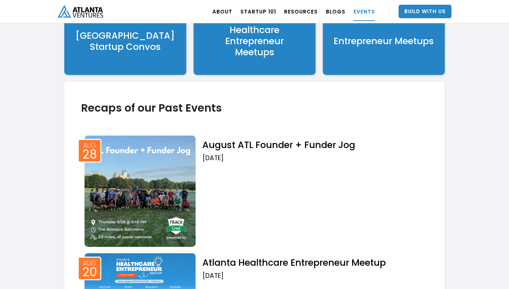  What do you see at coordinates (315, 144) in the screenshot?
I see `h2: August ATL Founder + Funder Jog` at bounding box center [315, 144].